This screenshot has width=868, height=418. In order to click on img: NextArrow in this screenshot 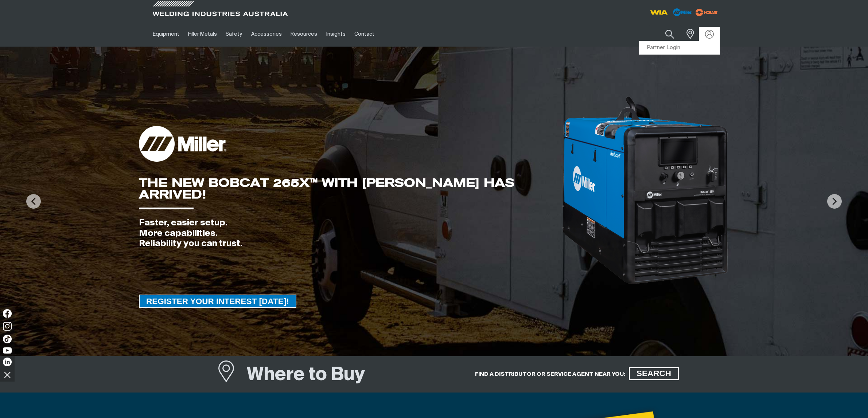, I will do `click(834, 201)`.